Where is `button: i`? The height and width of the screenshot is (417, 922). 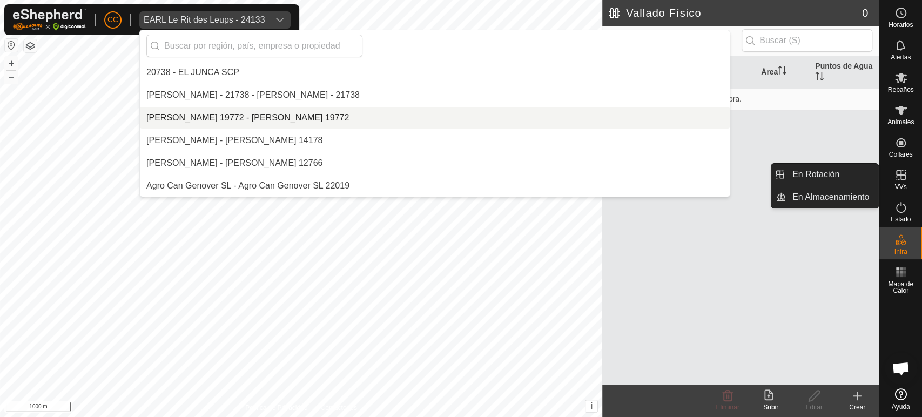
button: i is located at coordinates (592, 406).